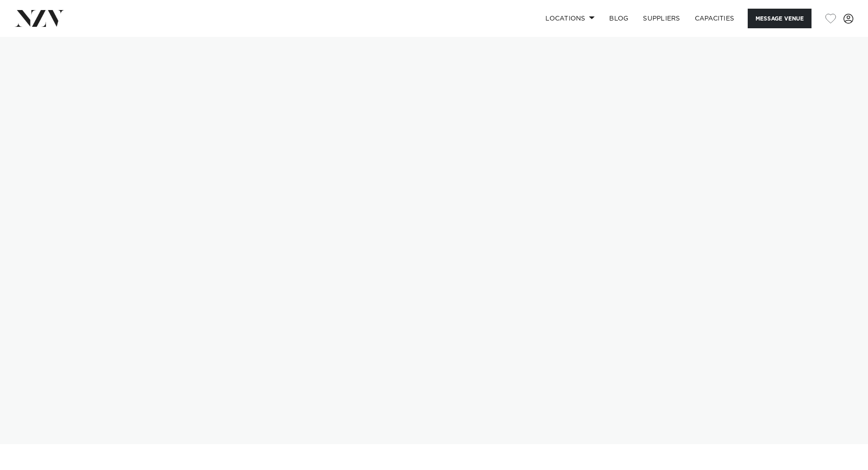 The image size is (868, 470). Describe the element at coordinates (715, 18) in the screenshot. I see `a: Capacities` at that location.